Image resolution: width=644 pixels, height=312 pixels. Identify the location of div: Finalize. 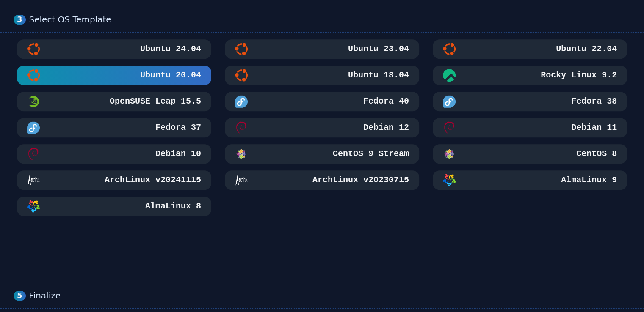
(330, 296).